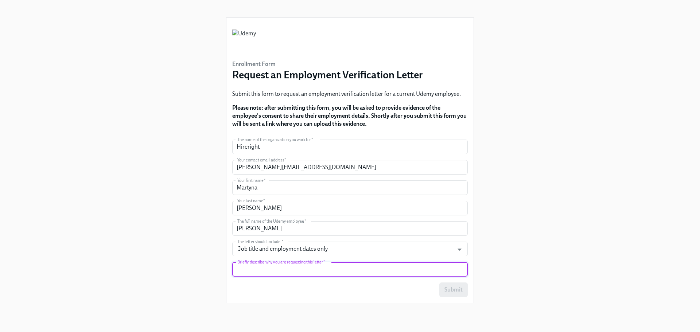 The image size is (700, 332). What do you see at coordinates (327, 75) in the screenshot?
I see `h3: Request an Employment Verification Letter` at bounding box center [327, 75].